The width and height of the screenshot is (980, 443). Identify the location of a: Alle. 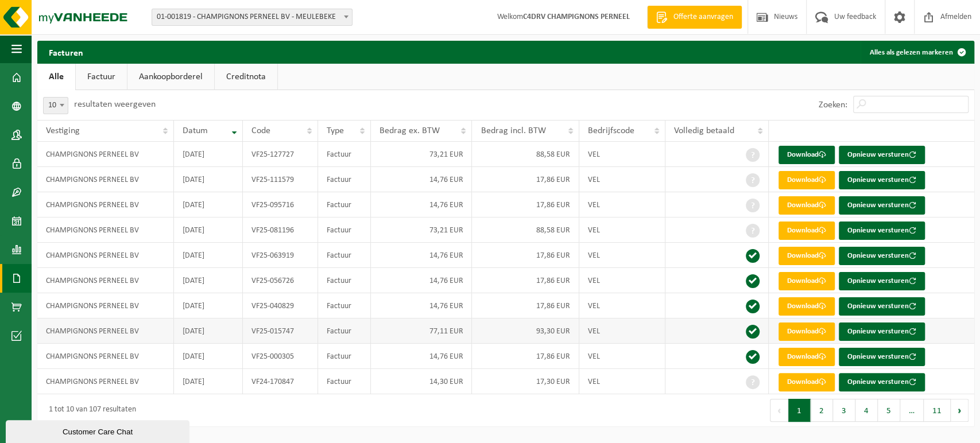
(56, 77).